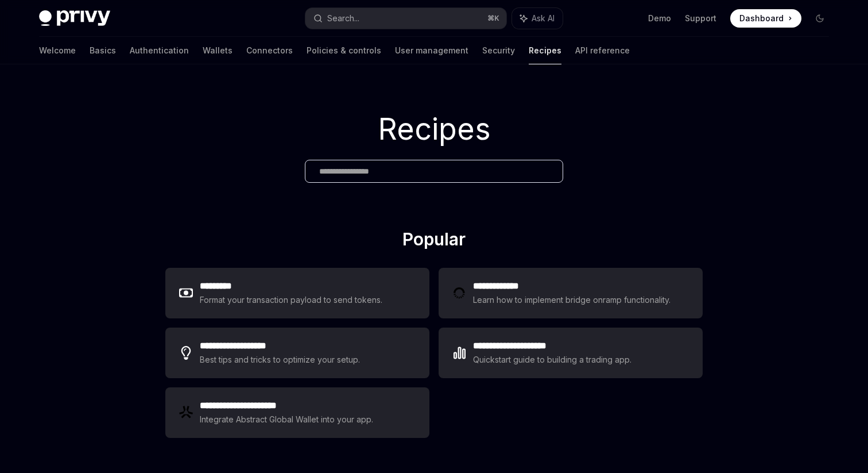 The image size is (868, 473). I want to click on button: Ask AI, so click(537, 18).